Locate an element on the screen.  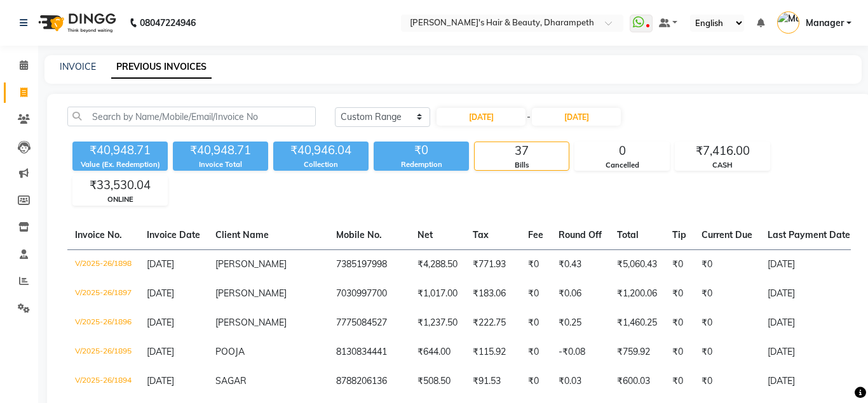
span: Total is located at coordinates (628, 235).